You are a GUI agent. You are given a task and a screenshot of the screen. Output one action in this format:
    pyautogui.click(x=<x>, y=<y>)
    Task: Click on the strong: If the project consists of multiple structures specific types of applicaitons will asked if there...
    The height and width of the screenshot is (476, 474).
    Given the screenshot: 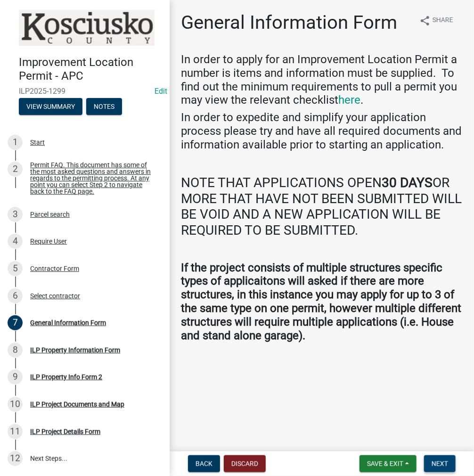 What is the action you would take?
    pyautogui.click(x=321, y=301)
    